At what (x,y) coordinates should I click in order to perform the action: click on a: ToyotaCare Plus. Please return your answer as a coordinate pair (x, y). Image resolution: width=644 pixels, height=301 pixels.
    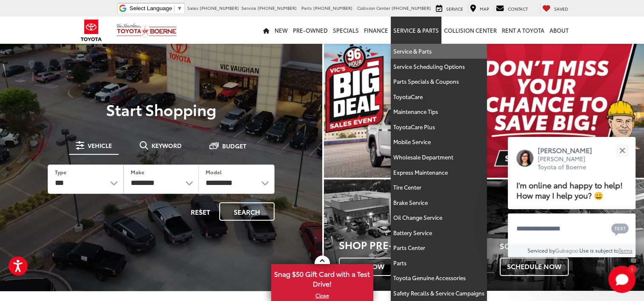
    Looking at the image, I should click on (439, 127).